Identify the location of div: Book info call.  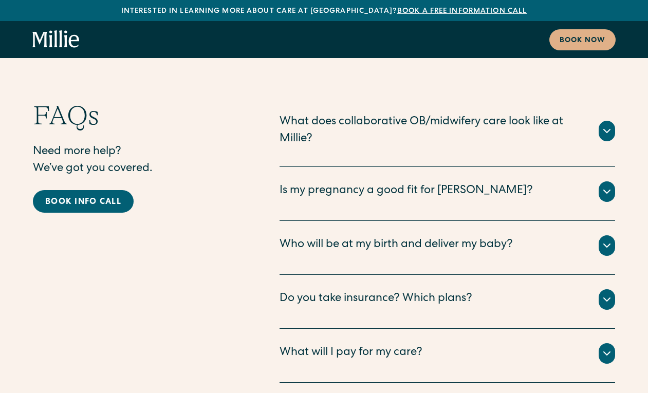
(83, 202).